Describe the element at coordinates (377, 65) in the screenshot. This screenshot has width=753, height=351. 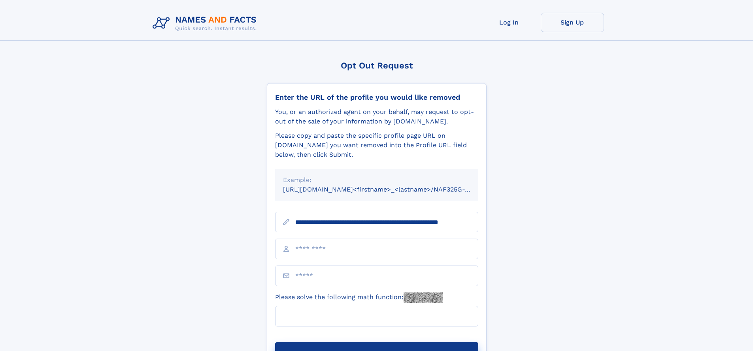
I see `div: Opt Out Request` at that location.